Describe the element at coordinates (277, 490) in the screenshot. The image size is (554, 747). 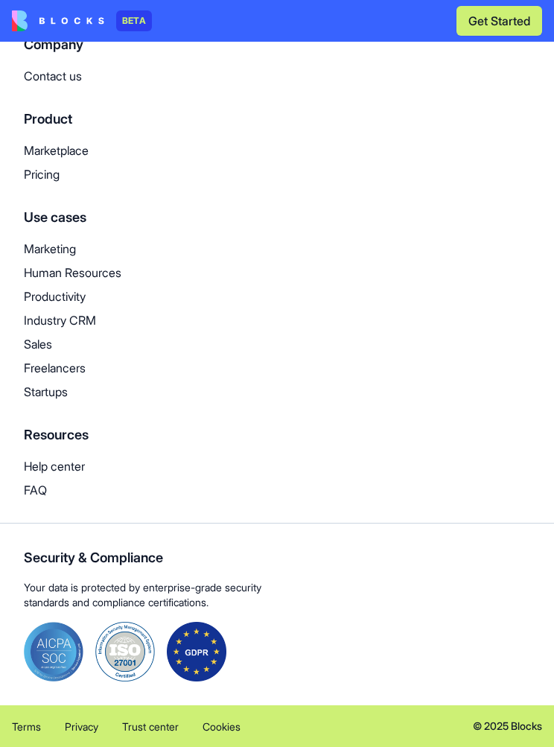
I see `p: FAQ` at that location.